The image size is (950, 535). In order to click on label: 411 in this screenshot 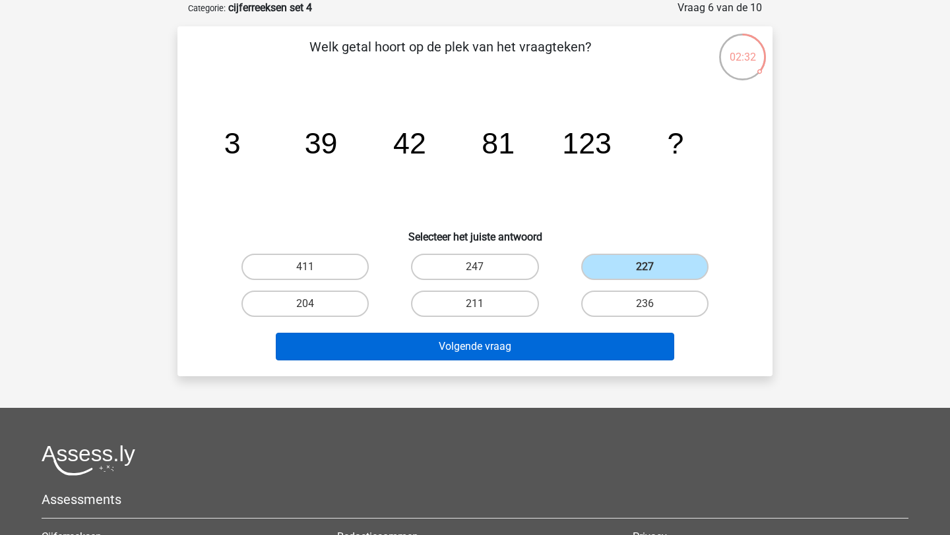, I will do `click(305, 267)`.